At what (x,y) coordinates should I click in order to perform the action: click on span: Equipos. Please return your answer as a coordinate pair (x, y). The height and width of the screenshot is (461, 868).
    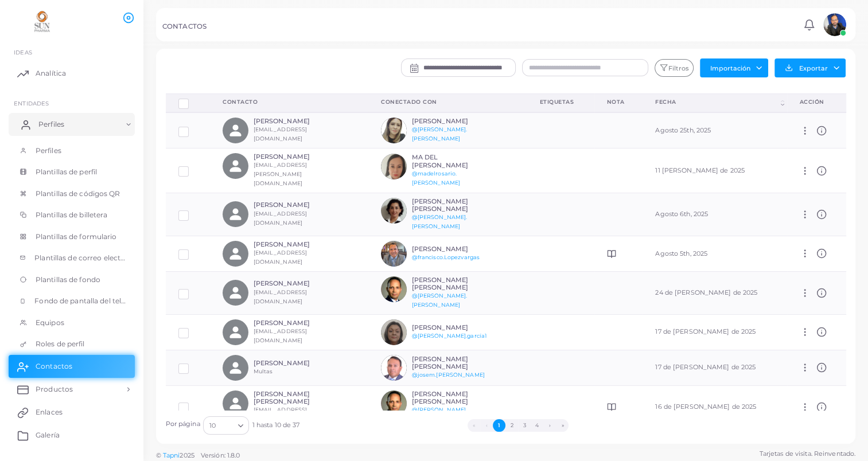
    Looking at the image, I should click on (50, 323).